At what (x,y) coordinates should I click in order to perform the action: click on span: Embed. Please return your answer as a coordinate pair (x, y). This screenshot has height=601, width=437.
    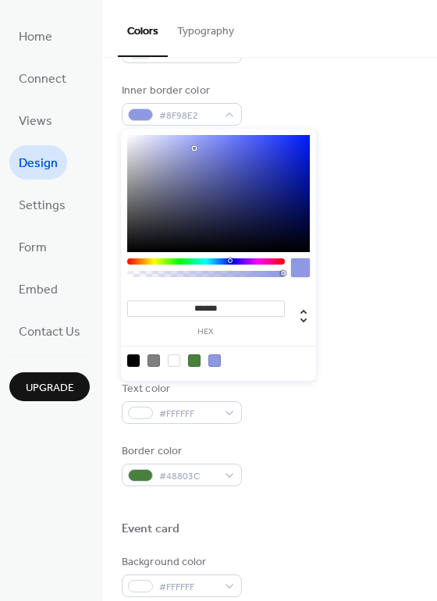
    Looking at the image, I should click on (38, 290).